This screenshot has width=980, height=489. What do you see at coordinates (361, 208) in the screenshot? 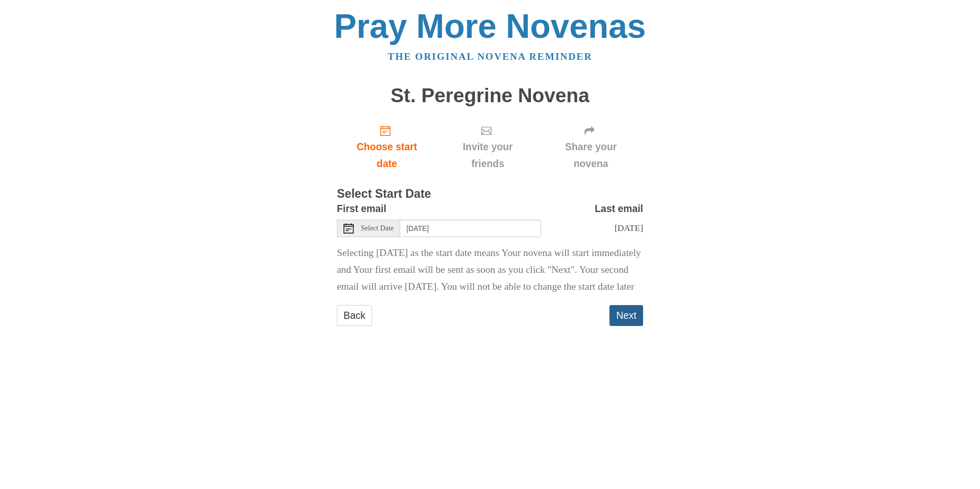
I see `label: First email` at bounding box center [361, 208].